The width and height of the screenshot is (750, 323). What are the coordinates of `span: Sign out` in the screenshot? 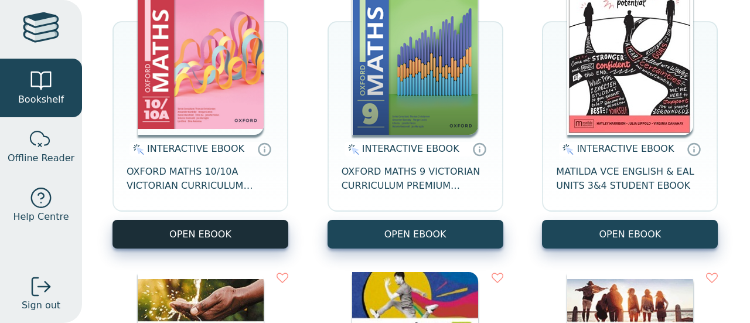 It's located at (41, 305).